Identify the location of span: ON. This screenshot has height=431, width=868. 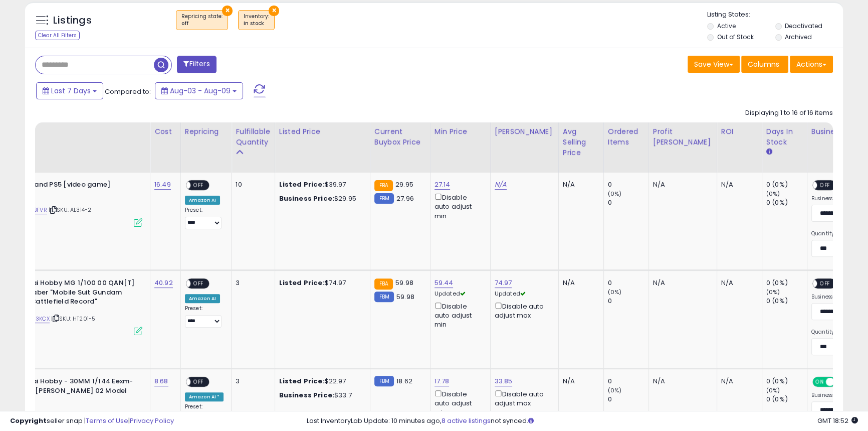
(820, 382).